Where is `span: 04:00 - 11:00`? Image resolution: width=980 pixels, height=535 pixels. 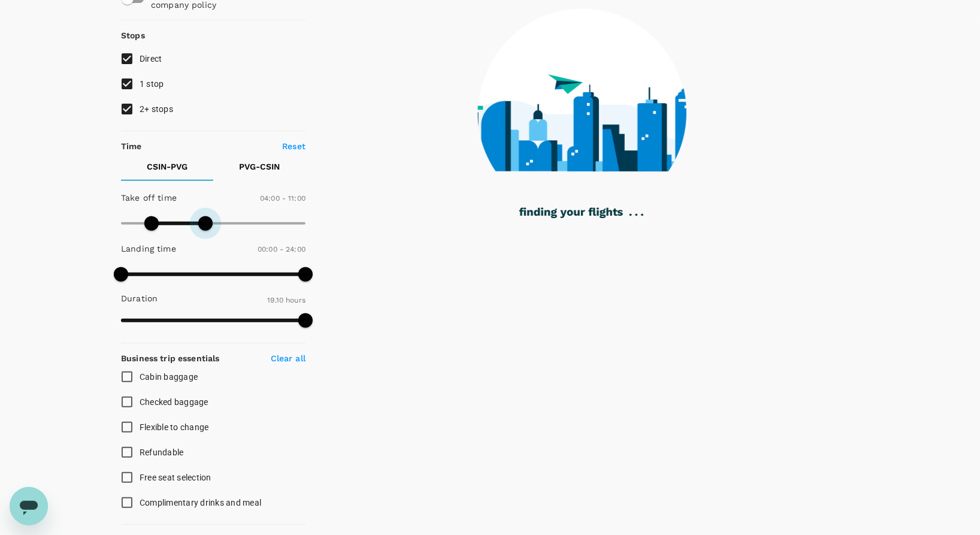
span: 04:00 - 11:00 is located at coordinates (283, 198).